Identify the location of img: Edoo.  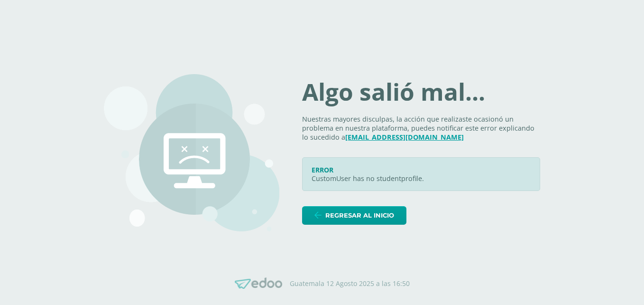
(258, 283).